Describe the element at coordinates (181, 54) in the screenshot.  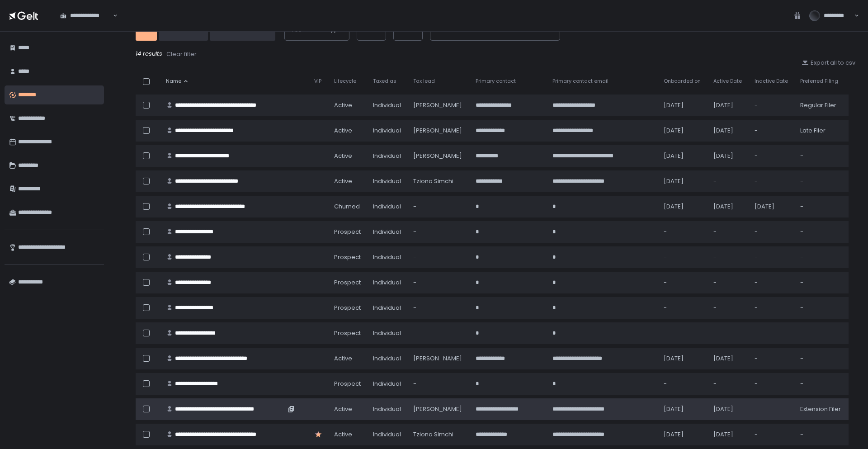
I see `div: Clear filter` at that location.